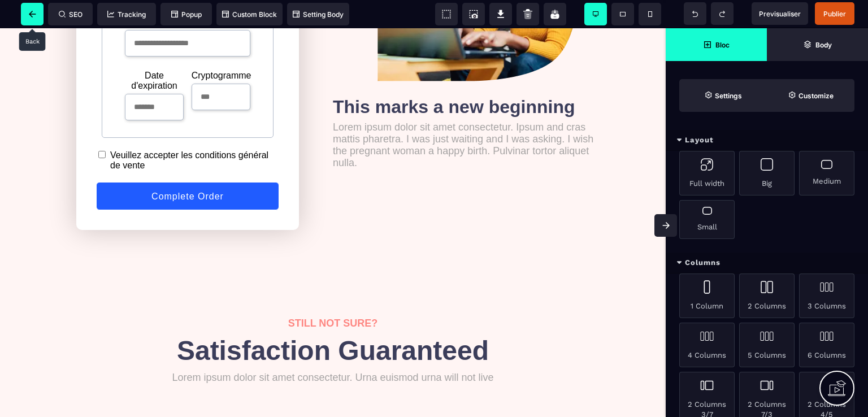  Describe the element at coordinates (823, 45) in the screenshot. I see `strong: Body` at that location.